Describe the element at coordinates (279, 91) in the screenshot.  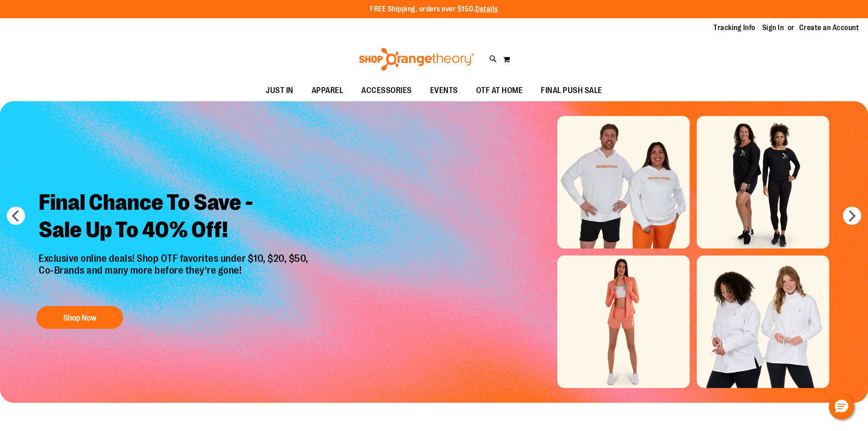
I see `a: JUST IN` at that location.